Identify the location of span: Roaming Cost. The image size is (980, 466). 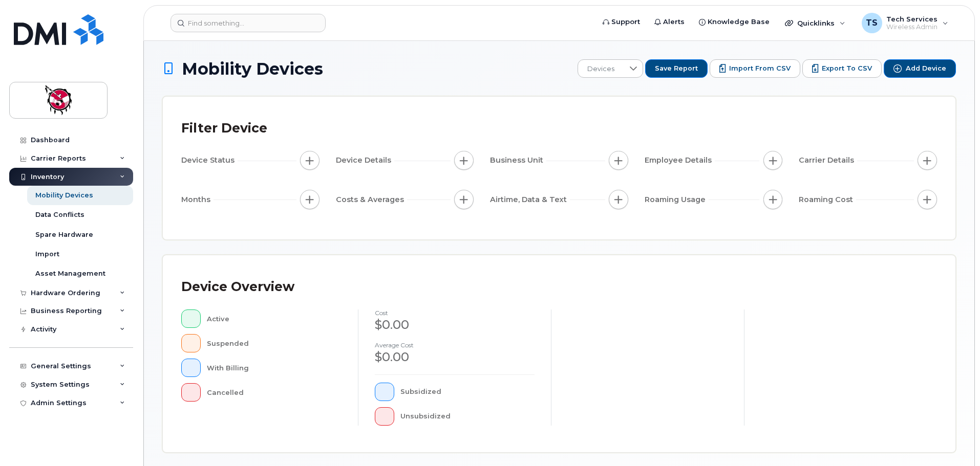
(827, 199).